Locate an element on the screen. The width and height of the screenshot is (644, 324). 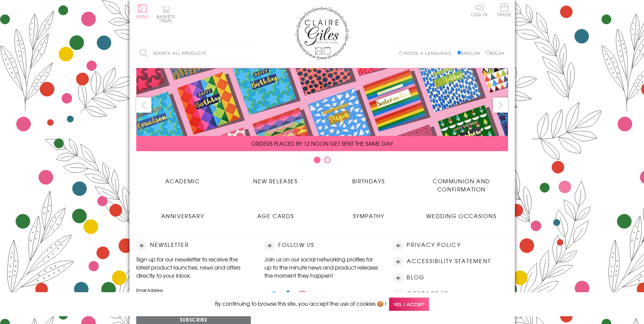
span: Communion and Confirmation is located at coordinates (461, 185).